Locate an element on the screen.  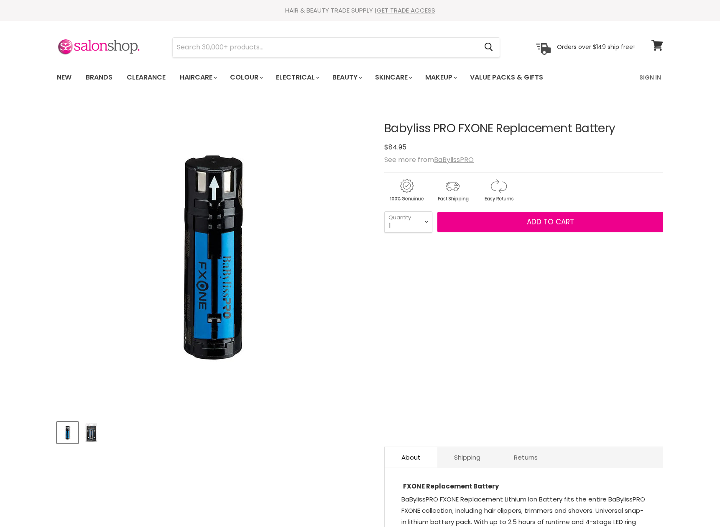
a: Brands is located at coordinates (99, 77).